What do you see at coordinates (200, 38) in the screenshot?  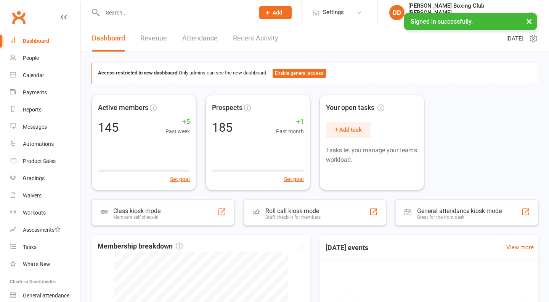 I see `a: Attendance` at bounding box center [200, 38].